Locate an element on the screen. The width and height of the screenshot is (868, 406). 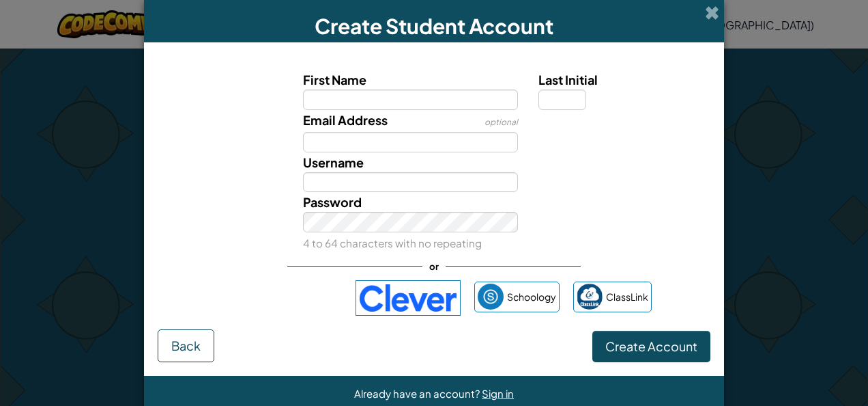
span: or is located at coordinates (434, 266).